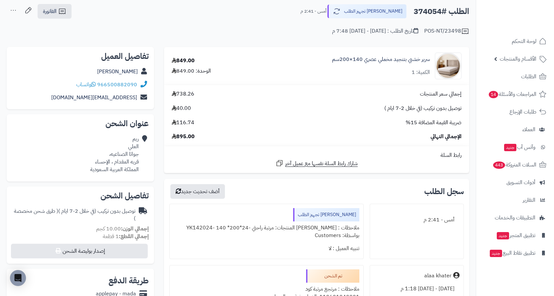  What do you see at coordinates (449, 66) in the screenshot?
I see `img: 1756283922-1-90x90.jpg` at bounding box center [449, 66].